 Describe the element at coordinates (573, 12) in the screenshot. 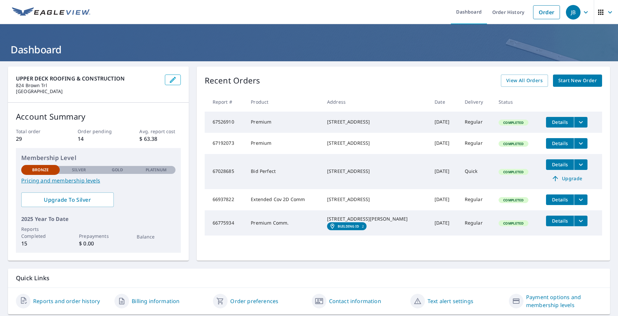

I see `div: JB` at that location.